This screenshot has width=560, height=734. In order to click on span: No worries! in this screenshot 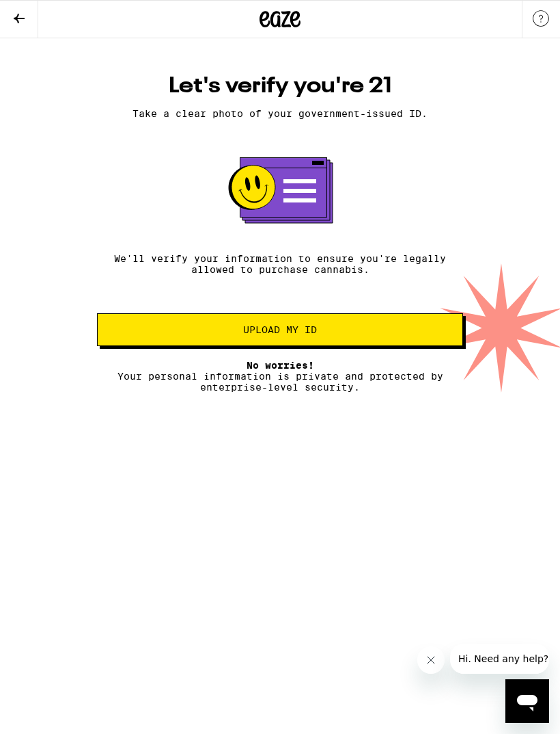, I will do `click(280, 365)`.